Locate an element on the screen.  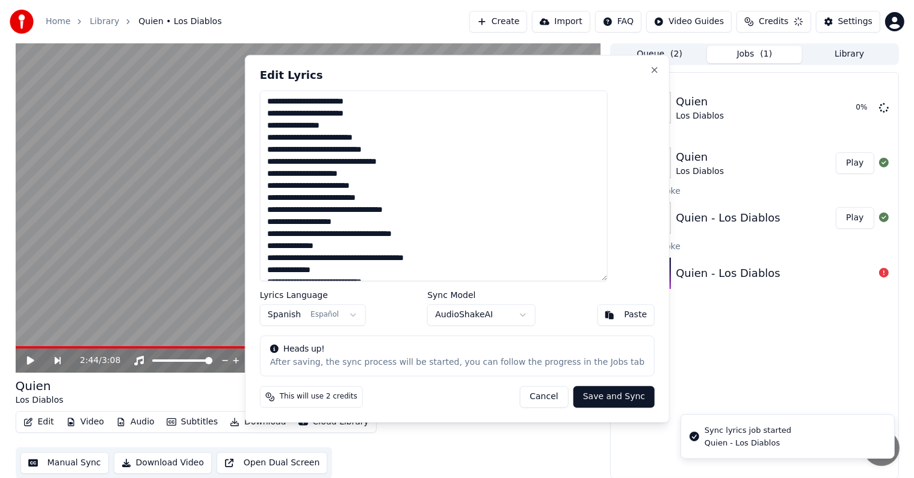
button: Save and Sync is located at coordinates (613, 397).